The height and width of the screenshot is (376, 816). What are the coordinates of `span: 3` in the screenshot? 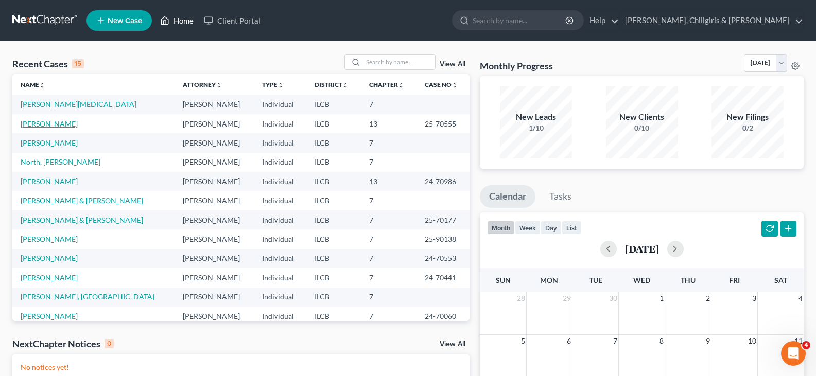 It's located at (754, 299).